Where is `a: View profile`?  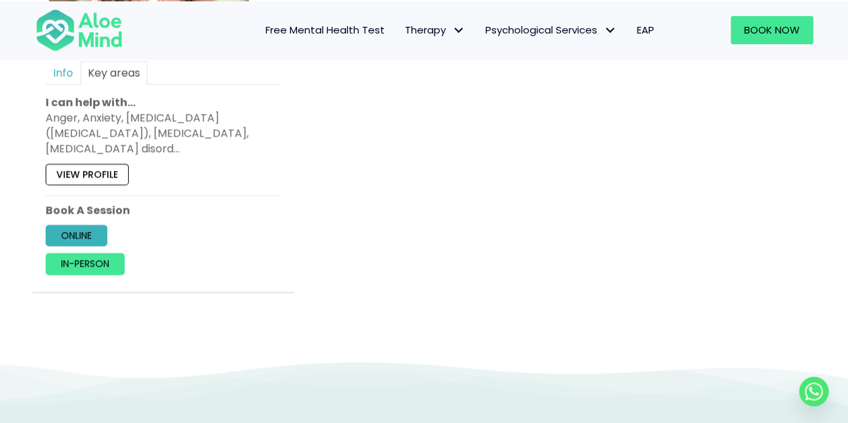
a: View profile is located at coordinates (87, 174).